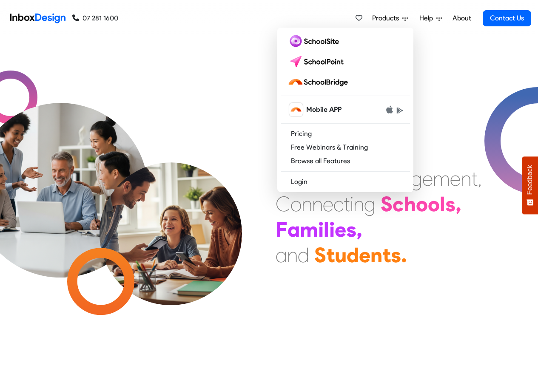  Describe the element at coordinates (387, 18) in the screenshot. I see `span: Products` at that location.